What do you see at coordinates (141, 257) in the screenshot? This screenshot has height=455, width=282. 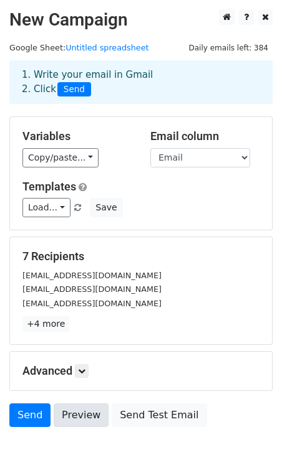 I see `h5: 7 Recipients` at bounding box center [141, 257].